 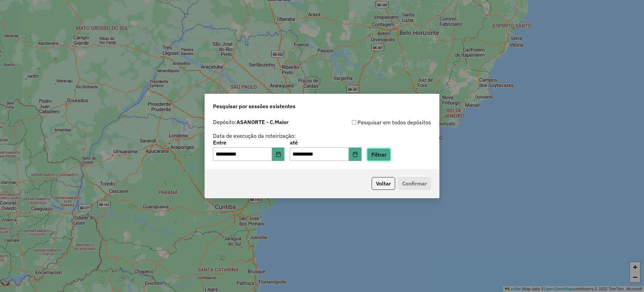 What do you see at coordinates (248, 143) in the screenshot?
I see `label: Entre` at bounding box center [248, 143].